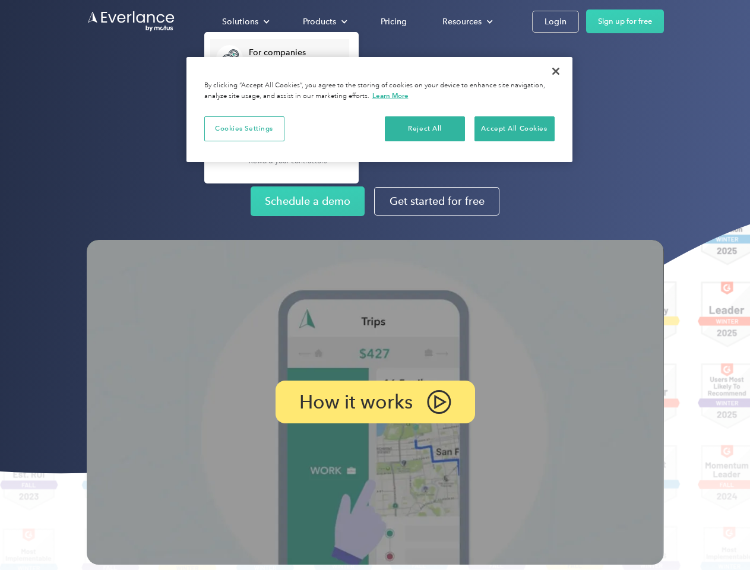  Describe the element at coordinates (356, 402) in the screenshot. I see `p: How it works` at that location.